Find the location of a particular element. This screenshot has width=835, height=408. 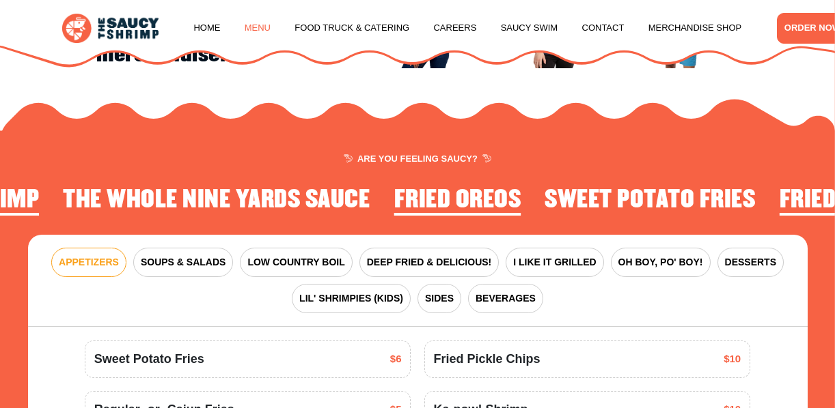

a: Careers is located at coordinates (454, 28).